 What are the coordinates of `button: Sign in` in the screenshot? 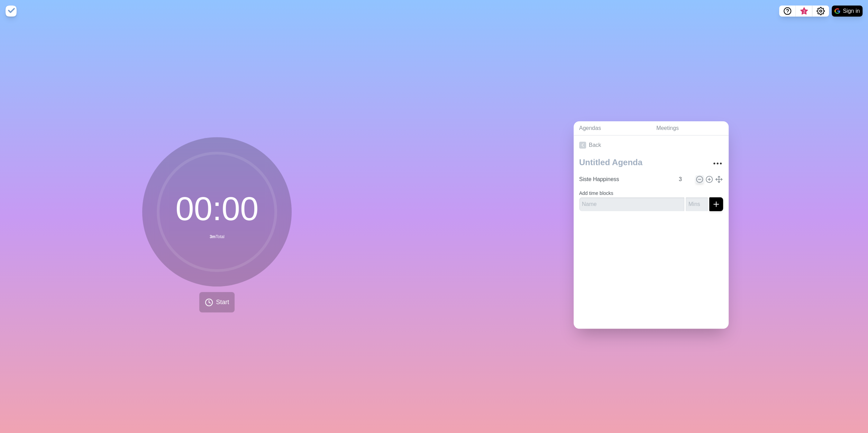 It's located at (847, 11).